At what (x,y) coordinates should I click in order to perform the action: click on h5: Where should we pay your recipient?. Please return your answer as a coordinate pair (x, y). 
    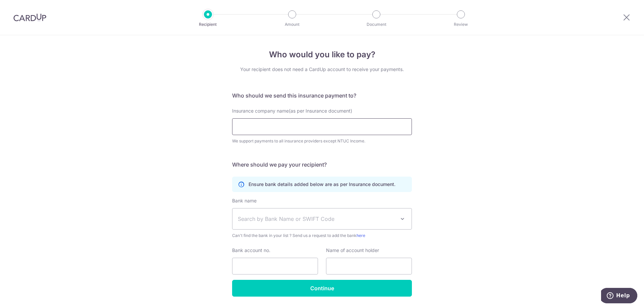
    Looking at the image, I should click on (322, 165).